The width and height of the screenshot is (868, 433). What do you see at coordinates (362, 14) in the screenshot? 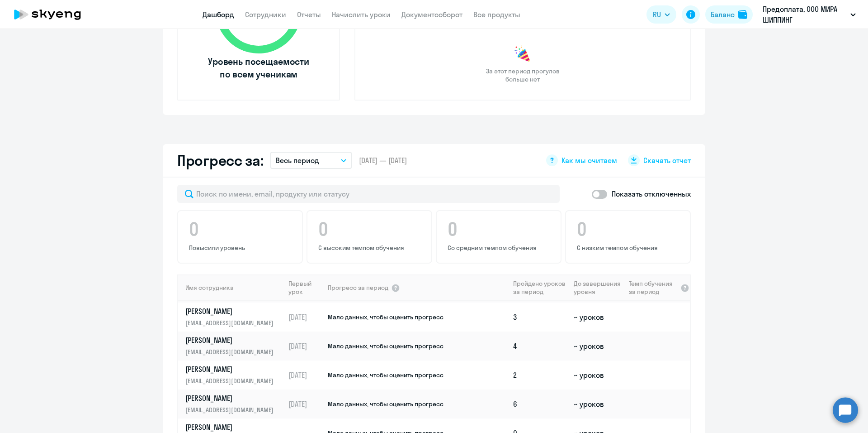
I see `a: Начислить уроки` at bounding box center [362, 14].